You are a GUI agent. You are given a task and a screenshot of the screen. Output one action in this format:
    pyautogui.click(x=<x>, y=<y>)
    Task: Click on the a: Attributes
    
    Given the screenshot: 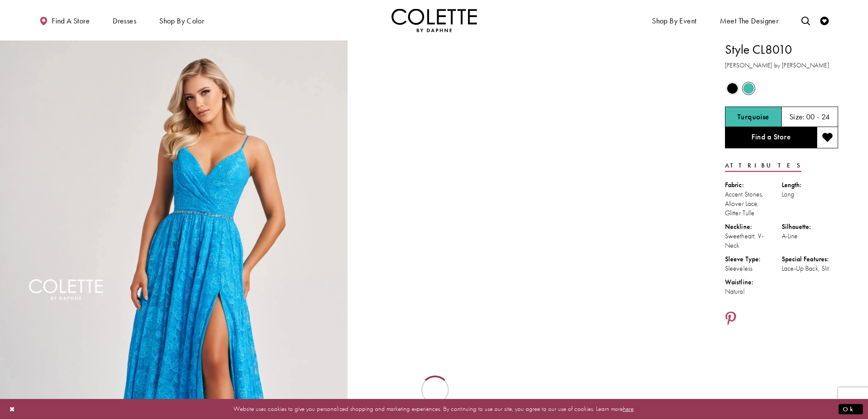 What is the action you would take?
    pyautogui.click(x=763, y=165)
    